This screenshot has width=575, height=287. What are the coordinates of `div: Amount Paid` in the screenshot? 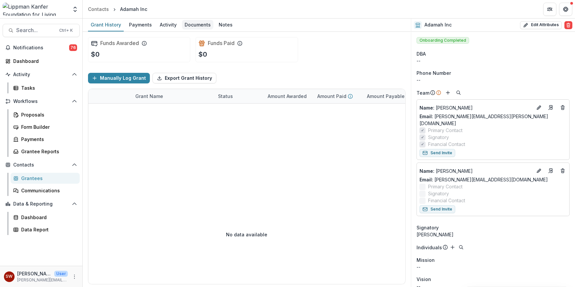 It's located at (338, 96).